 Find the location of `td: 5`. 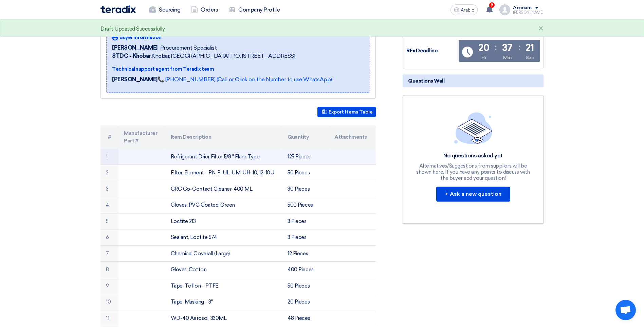

td: 5 is located at coordinates (109, 221).